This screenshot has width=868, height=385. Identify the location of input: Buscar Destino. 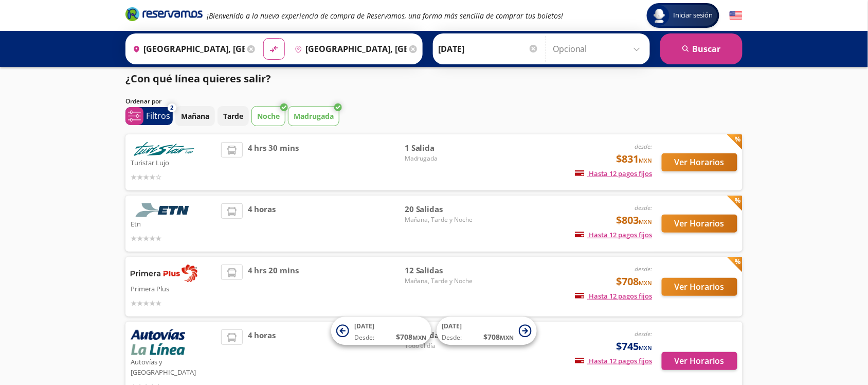
(349, 49).